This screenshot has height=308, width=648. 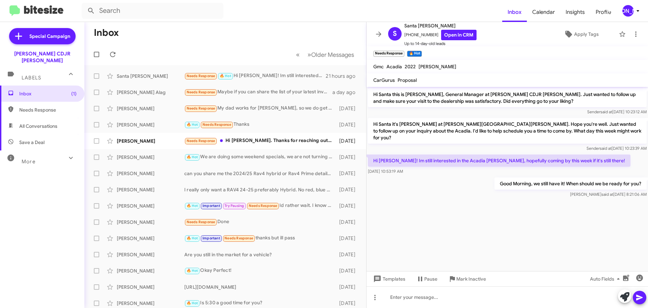 I want to click on span: (1), so click(x=74, y=94).